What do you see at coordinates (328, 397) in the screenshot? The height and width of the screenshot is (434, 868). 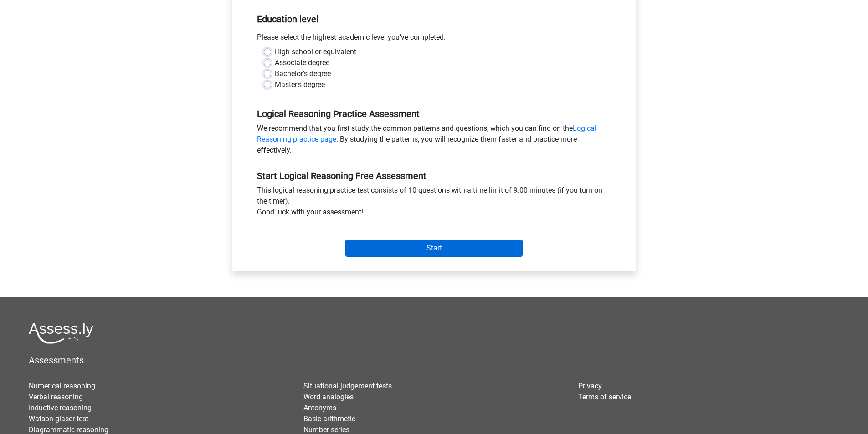 I see `a: Word analogies` at bounding box center [328, 397].